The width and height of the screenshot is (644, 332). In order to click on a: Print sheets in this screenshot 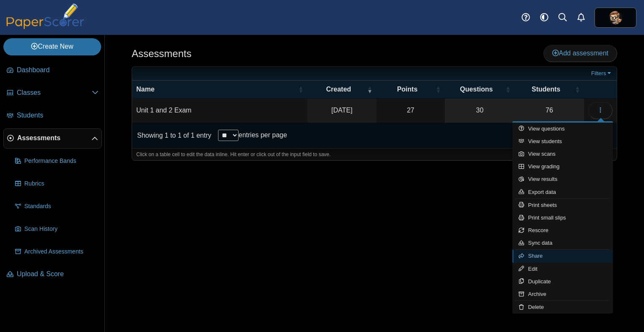, I will do `click(563, 205)`.